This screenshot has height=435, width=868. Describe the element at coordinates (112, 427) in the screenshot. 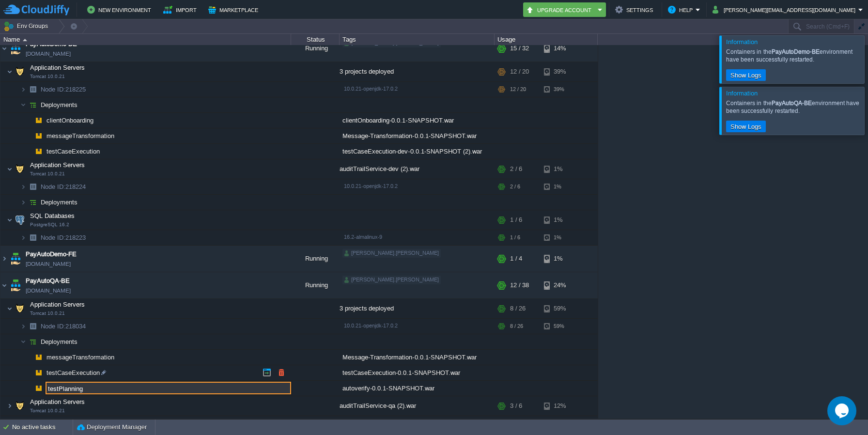

I see `button: Deployment Manager` at that location.